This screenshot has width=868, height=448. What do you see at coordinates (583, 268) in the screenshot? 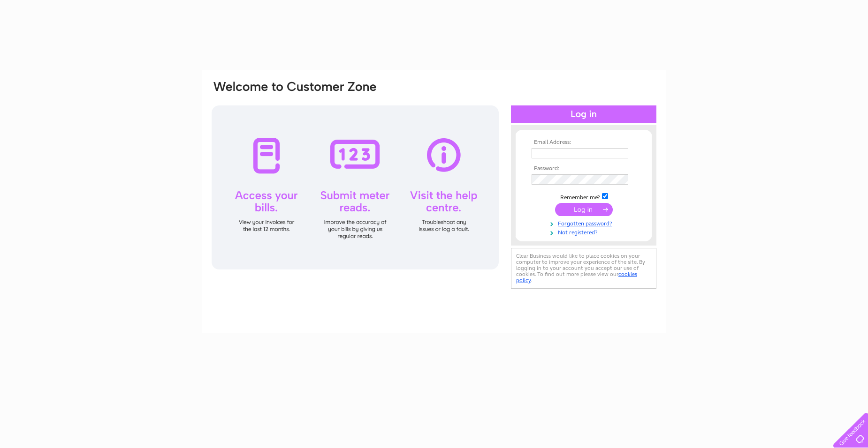
I see `div: Clear Business would like to place cookies on your computer to improve your experience of the sit...` at bounding box center [583, 268].